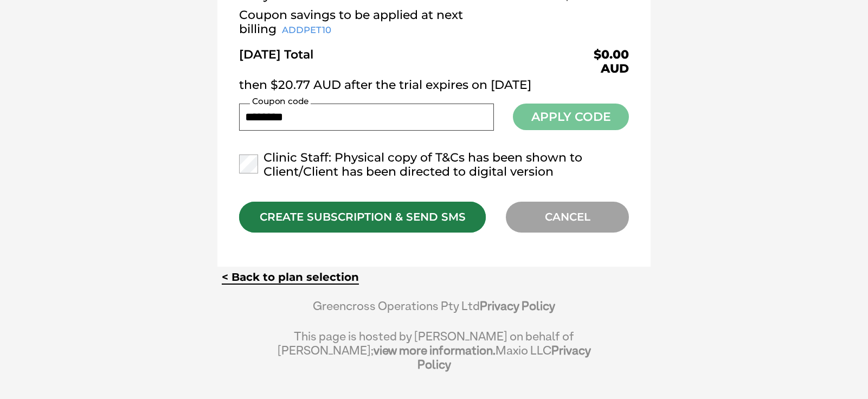  What do you see at coordinates (400, 22) in the screenshot?
I see `td: Coupon savings to be applied at next billing` at bounding box center [400, 22].